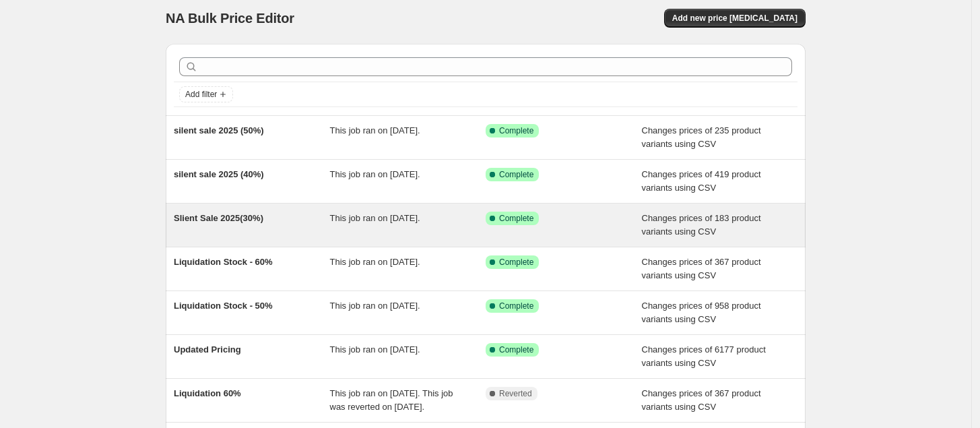 The image size is (980, 428). I want to click on span: Changes prices of 958 product variants using CSV, so click(701, 312).